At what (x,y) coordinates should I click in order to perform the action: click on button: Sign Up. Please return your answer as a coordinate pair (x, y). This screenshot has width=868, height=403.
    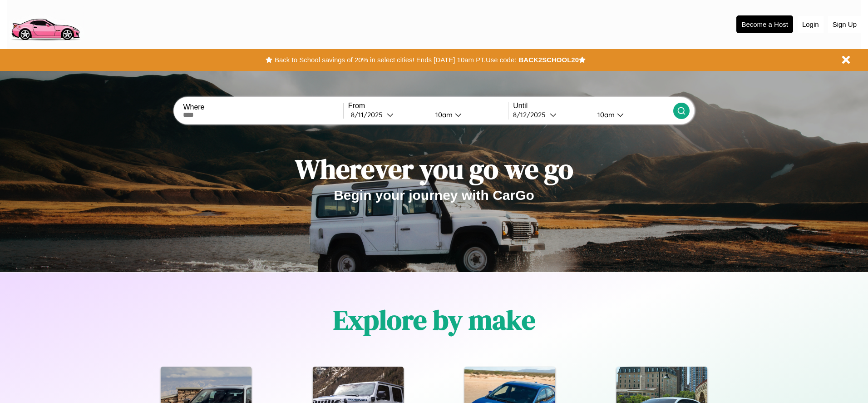
    Looking at the image, I should click on (844, 24).